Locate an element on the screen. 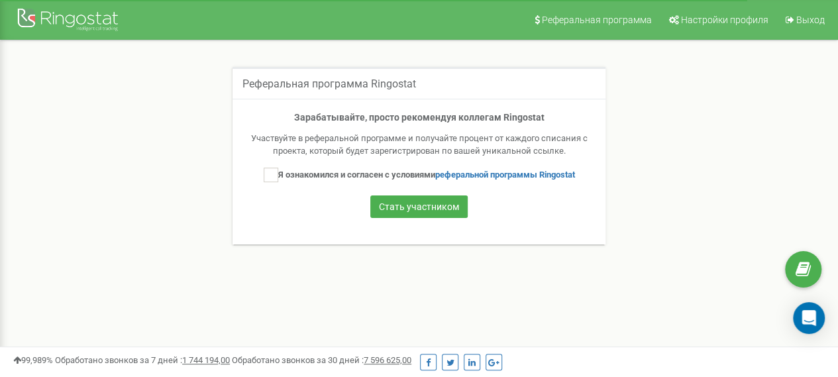 Image resolution: width=838 pixels, height=377 pixels. span: Выход is located at coordinates (811, 20).